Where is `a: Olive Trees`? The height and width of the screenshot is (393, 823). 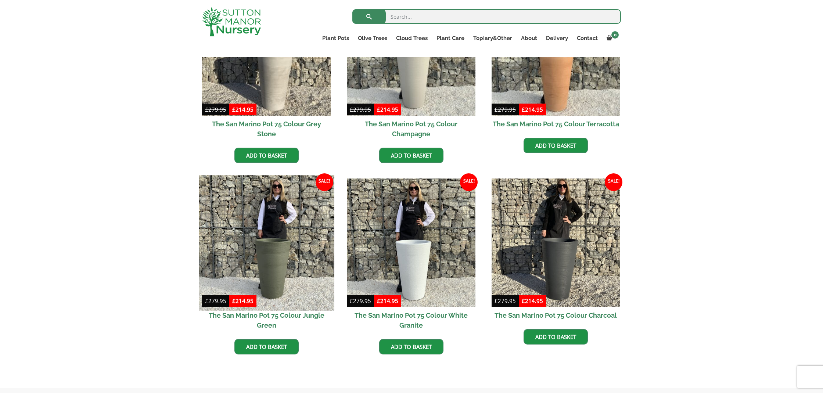
a: Olive Trees is located at coordinates (372, 38).